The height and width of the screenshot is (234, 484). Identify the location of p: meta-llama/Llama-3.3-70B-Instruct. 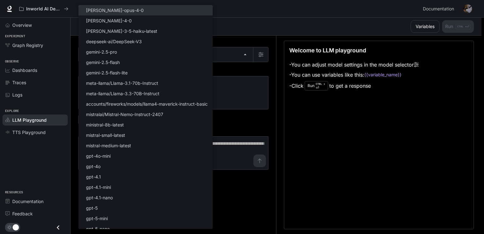
(123, 93).